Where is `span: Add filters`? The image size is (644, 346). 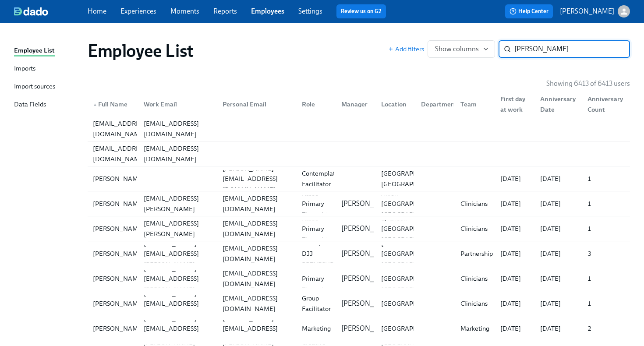 span: Add filters is located at coordinates (406, 49).